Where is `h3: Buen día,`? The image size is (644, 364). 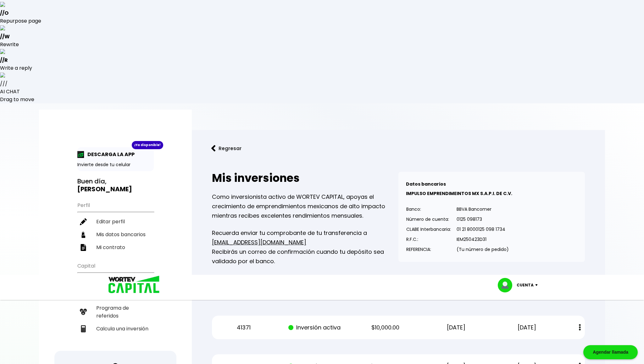
h3: Buen día, is located at coordinates (115, 186).